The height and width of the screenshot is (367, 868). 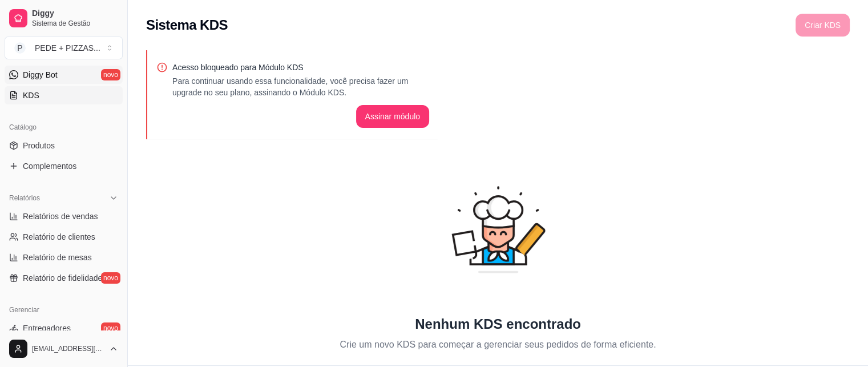 What do you see at coordinates (40, 75) in the screenshot?
I see `span: Diggy Bot` at bounding box center [40, 75].